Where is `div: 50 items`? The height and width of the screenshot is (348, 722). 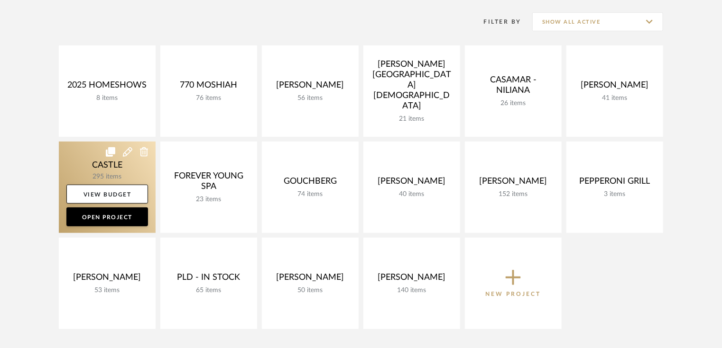 div: 50 items is located at coordinates (310, 291).